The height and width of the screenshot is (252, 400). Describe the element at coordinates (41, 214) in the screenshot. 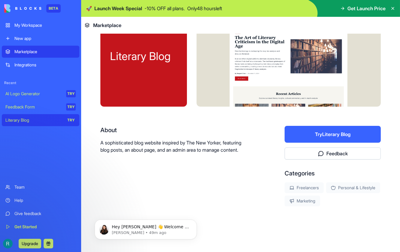

I see `a: Give feedback` at that location.